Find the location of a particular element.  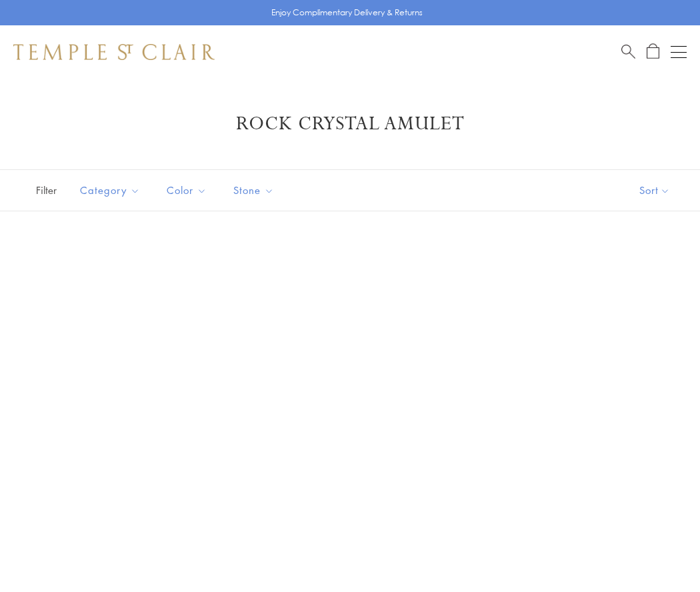

h1: Rock Crystal Amulet is located at coordinates (350, 124).